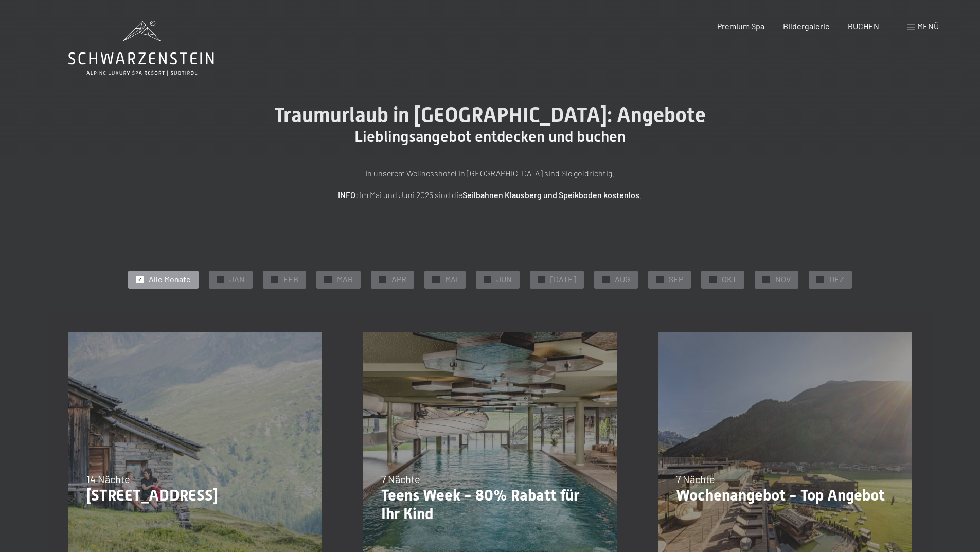 The image size is (980, 552). Describe the element at coordinates (864, 26) in the screenshot. I see `span: BUCHEN` at that location.